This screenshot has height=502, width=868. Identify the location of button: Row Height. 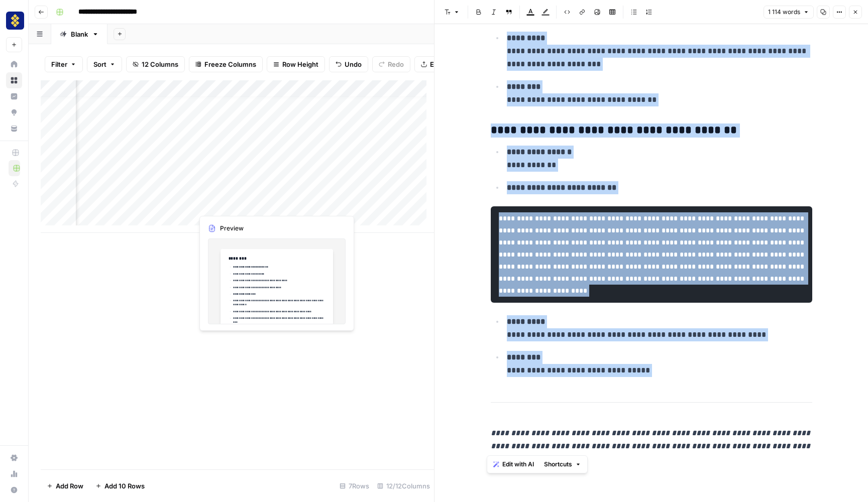
(296, 64).